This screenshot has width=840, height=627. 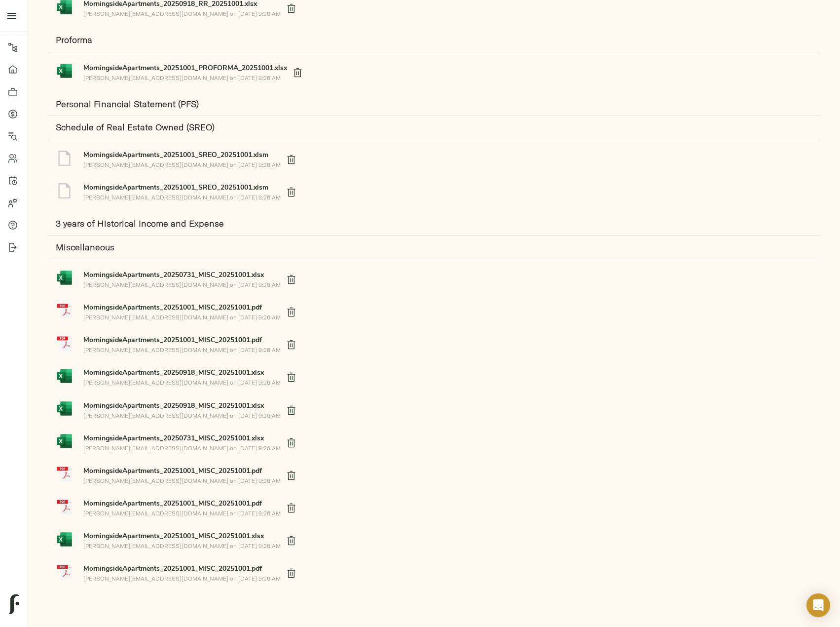 I want to click on strong: Original File Name: Gal Schmukler bio.pdf, so click(x=172, y=340).